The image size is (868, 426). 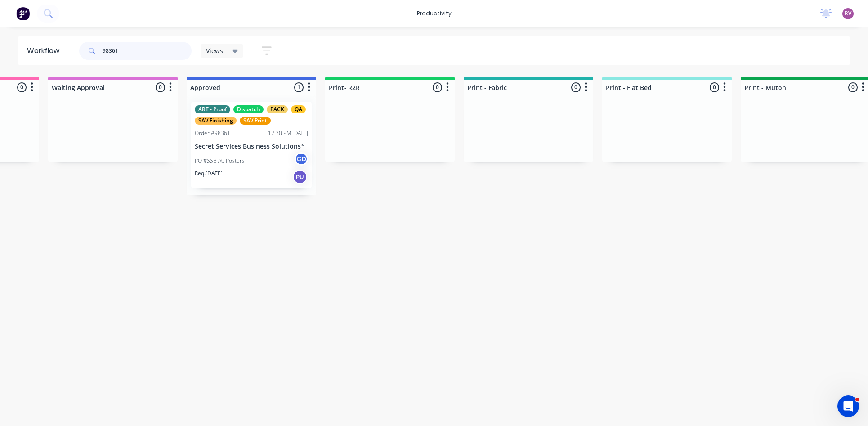 What do you see at coordinates (147, 51) in the screenshot?
I see `input: Search for orders...` at bounding box center [147, 51].